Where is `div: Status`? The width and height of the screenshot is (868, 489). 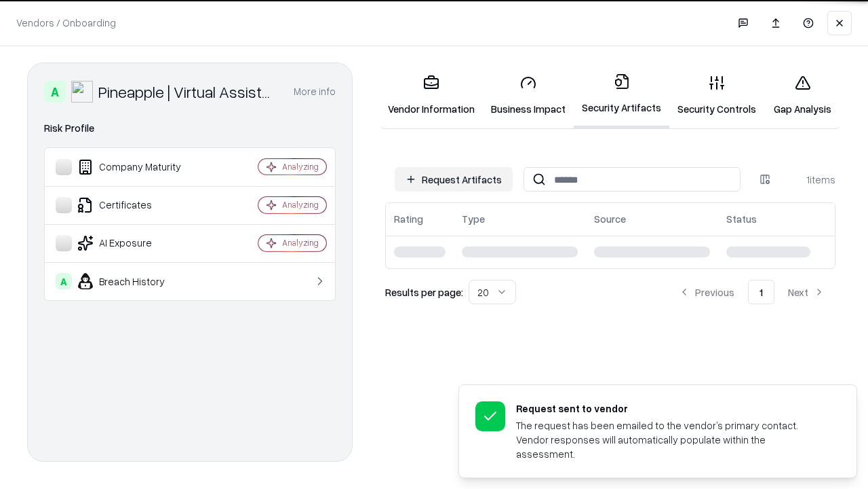
div: Status is located at coordinates (741, 219).